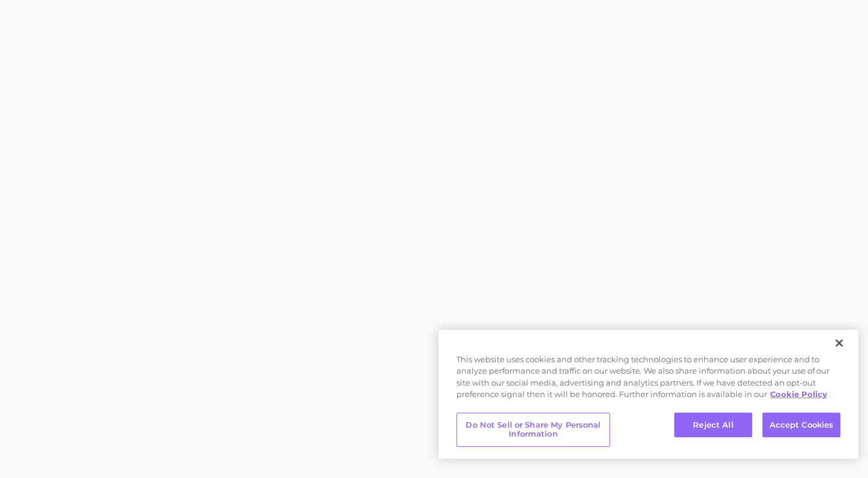  What do you see at coordinates (648, 394) in the screenshot?
I see `div: Privacy` at bounding box center [648, 394].